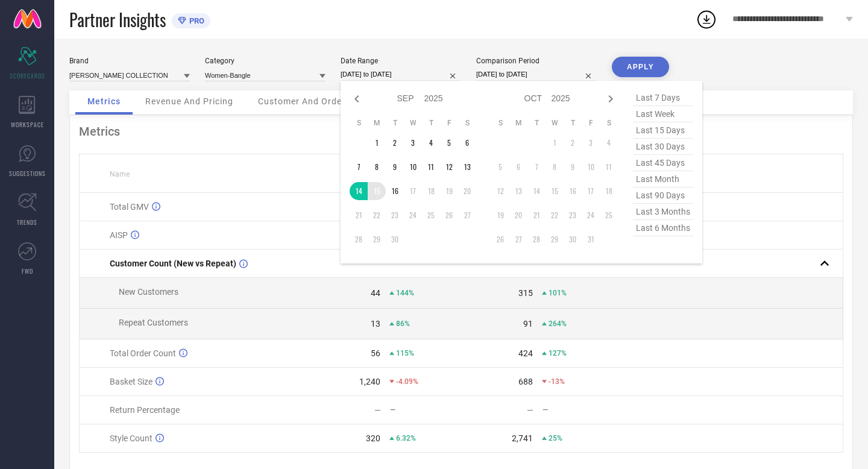  What do you see at coordinates (27, 173) in the screenshot?
I see `span: SUGGESTIONS` at bounding box center [27, 173].